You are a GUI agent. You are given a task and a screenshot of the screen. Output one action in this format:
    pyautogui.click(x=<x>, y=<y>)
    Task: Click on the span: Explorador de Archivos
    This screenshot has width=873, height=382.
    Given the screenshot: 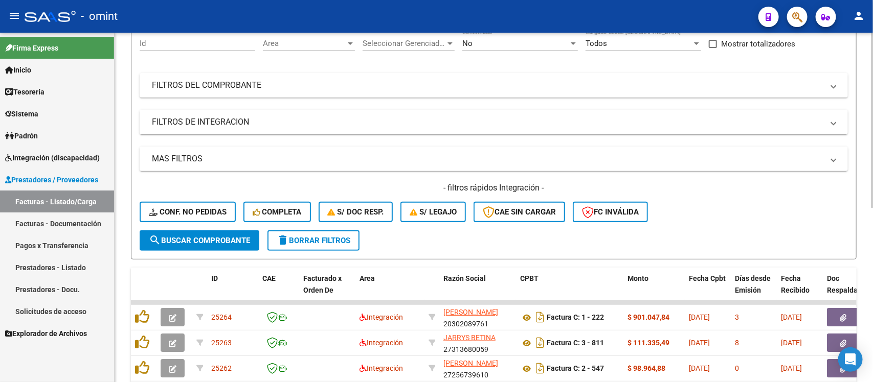 What is the action you would take?
    pyautogui.click(x=46, y=334)
    